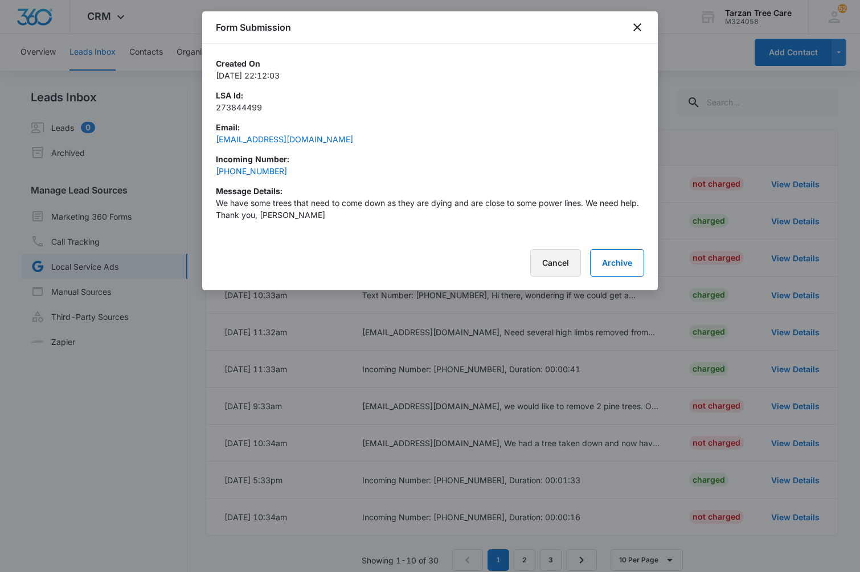  I want to click on p: Created On, so click(430, 63).